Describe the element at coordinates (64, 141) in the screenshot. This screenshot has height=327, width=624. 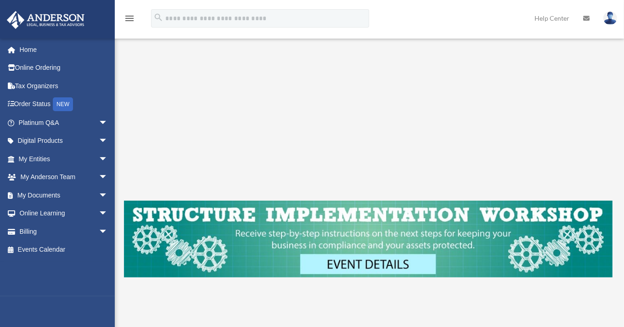
I see `a: Digital Productsarrow_drop_down` at that location.